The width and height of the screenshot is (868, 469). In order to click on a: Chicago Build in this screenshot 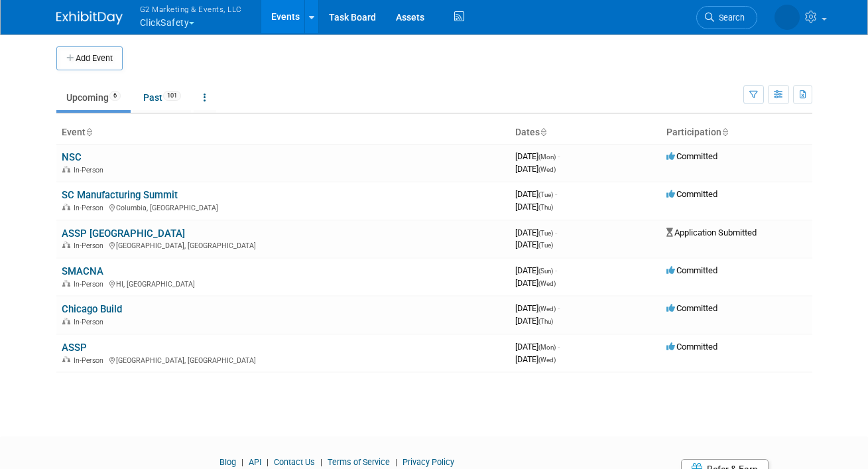, I will do `click(92, 309)`.